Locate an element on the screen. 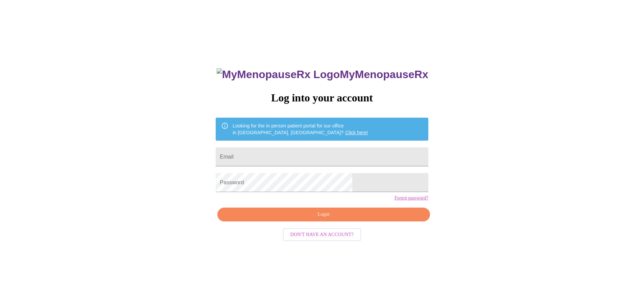 This screenshot has height=308, width=644. a: Forgot password? is located at coordinates (411, 198).